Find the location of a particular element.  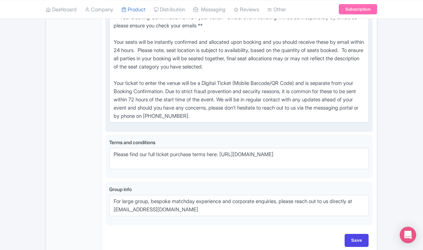

span: Terms and conditions is located at coordinates (132, 142).